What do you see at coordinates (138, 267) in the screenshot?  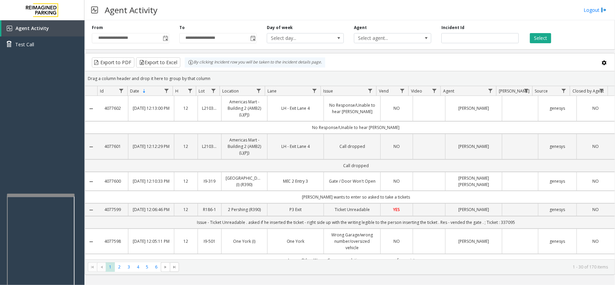 I see `span: Page 4` at bounding box center [138, 267].